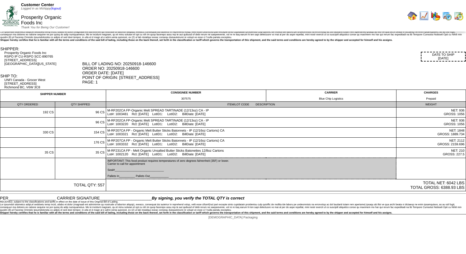  I want to click on td: ITEM/LOT CODE DESCRIPTION, so click(251, 105).